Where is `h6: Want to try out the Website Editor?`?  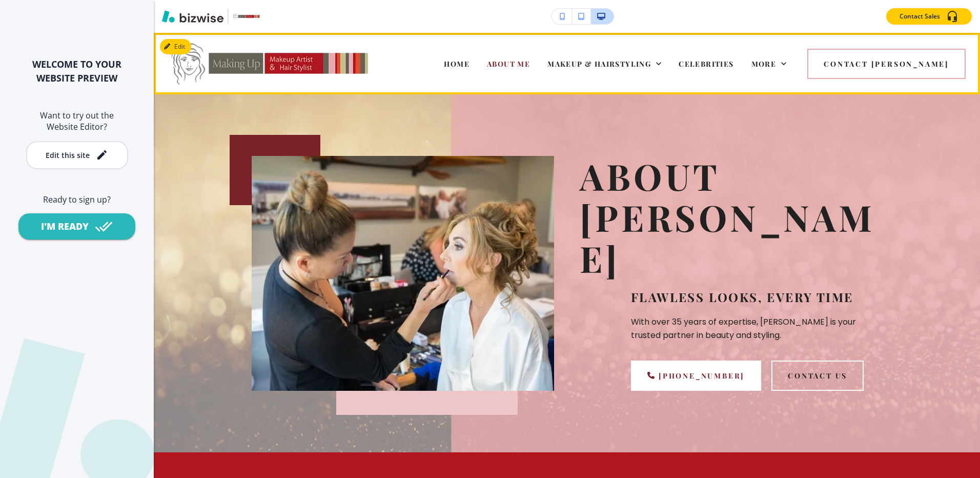 h6: Want to try out the Website Editor? is located at coordinates (77, 121).